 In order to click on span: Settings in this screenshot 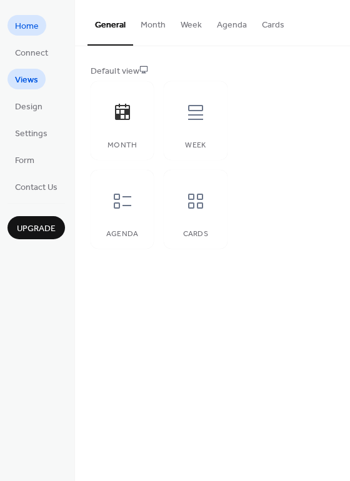, I will do `click(31, 134)`.